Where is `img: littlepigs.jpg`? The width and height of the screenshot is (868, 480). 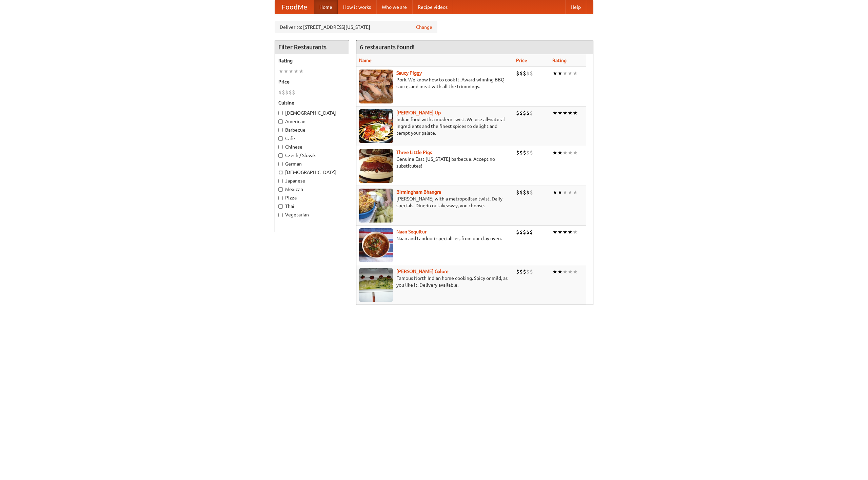 img: littlepigs.jpg is located at coordinates (376, 166).